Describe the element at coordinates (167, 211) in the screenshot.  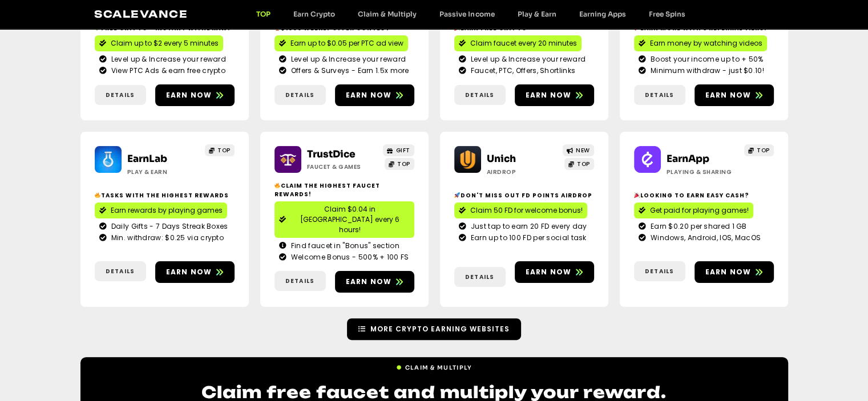
I see `span: Earn rewards by playing games` at that location.